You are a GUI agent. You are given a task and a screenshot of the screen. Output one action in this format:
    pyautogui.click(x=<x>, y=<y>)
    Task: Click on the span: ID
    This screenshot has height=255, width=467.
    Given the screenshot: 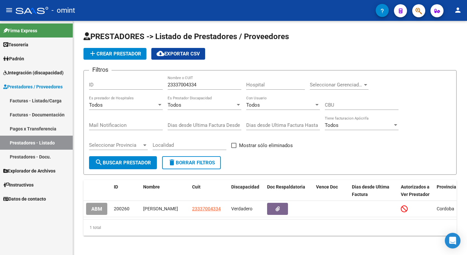 What is the action you would take?
    pyautogui.click(x=116, y=187)
    